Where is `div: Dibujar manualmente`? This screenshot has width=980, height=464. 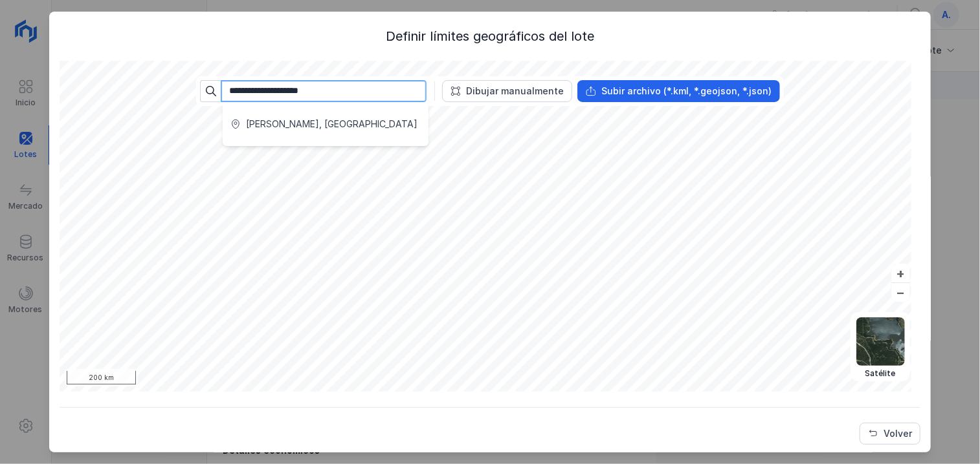
div: Dibujar manualmente is located at coordinates (515, 91).